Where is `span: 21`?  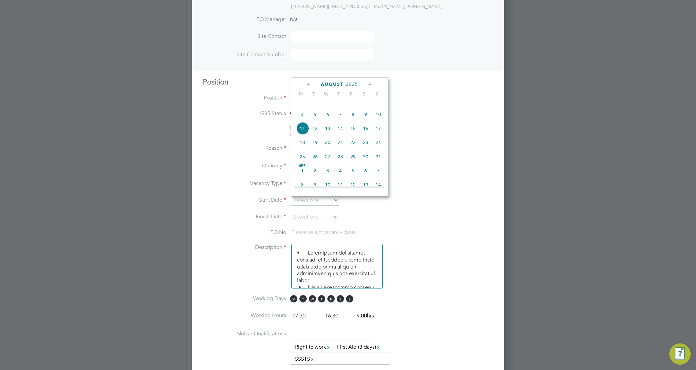
span: 21 is located at coordinates (340, 143).